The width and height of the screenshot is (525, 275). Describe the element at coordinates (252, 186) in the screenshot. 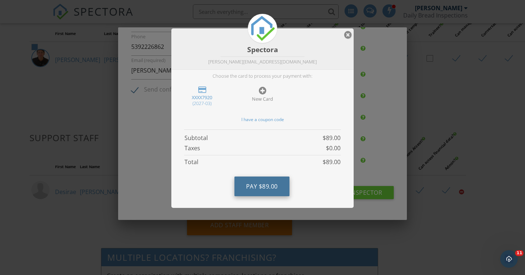

I see `span: Pay` at that location.